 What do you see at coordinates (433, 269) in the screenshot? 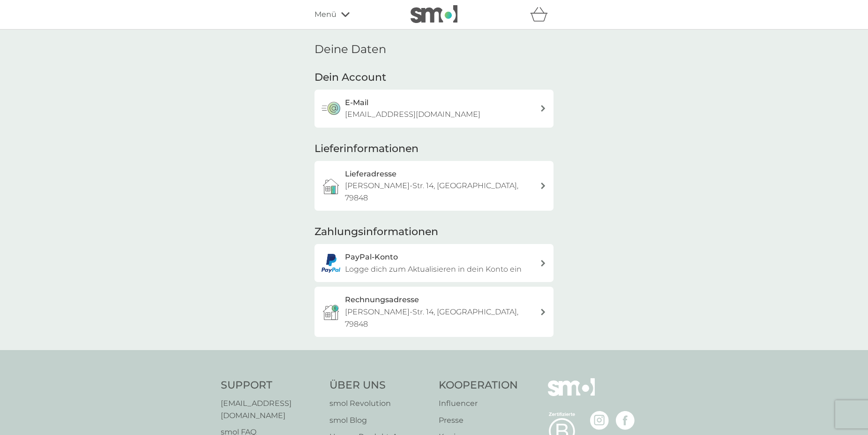
I see `p: Logge dich zum Aktualisieren in dein Konto ein` at bounding box center [433, 269].